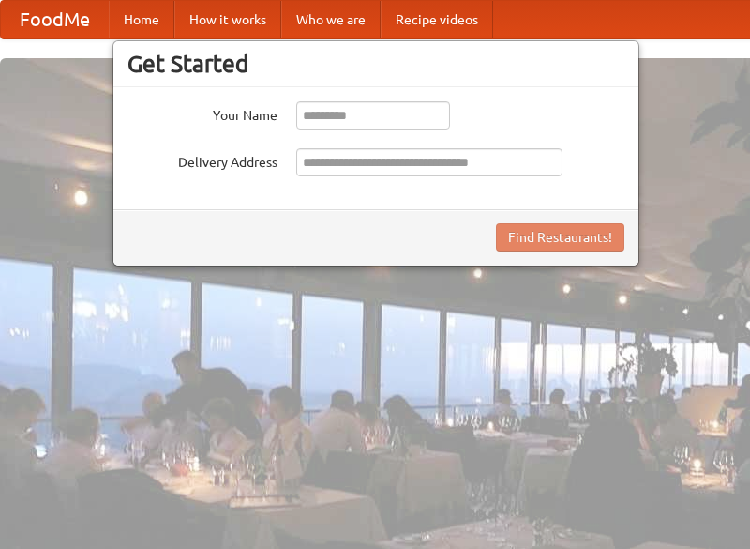 This screenshot has width=750, height=549. Describe the element at coordinates (203, 113) in the screenshot. I see `label: Your Name` at that location.